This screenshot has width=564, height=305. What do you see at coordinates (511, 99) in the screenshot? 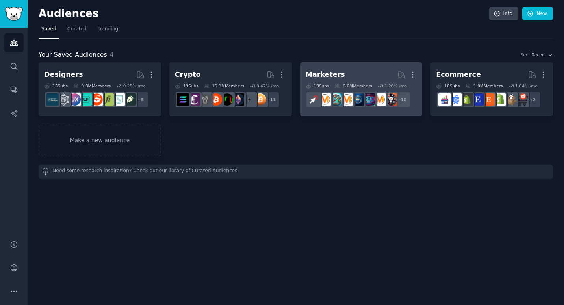
I see `img: dropship` at bounding box center [511, 99].